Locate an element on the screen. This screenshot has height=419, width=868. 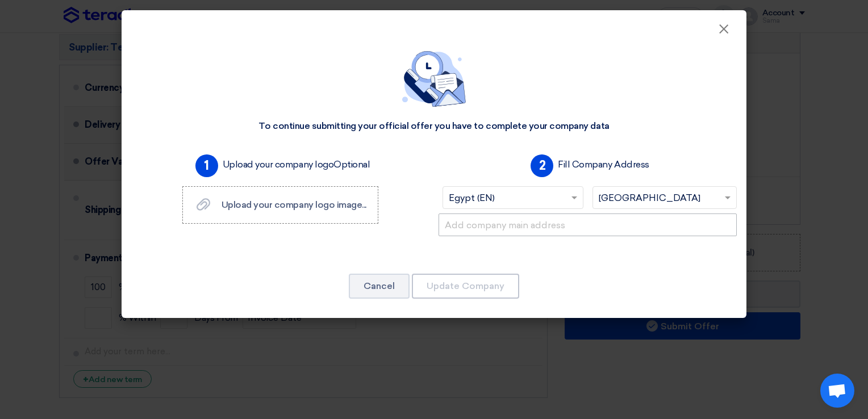
button: Close is located at coordinates (724, 29).